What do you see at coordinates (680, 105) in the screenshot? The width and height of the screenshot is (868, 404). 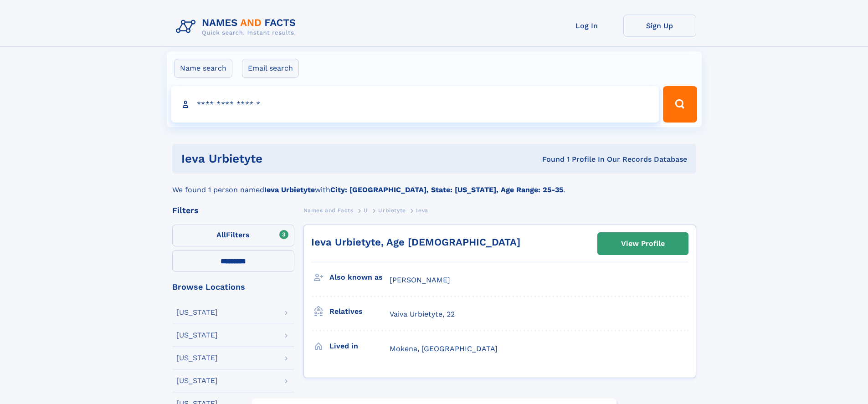 I see `button: Search Button` at bounding box center [680, 105].